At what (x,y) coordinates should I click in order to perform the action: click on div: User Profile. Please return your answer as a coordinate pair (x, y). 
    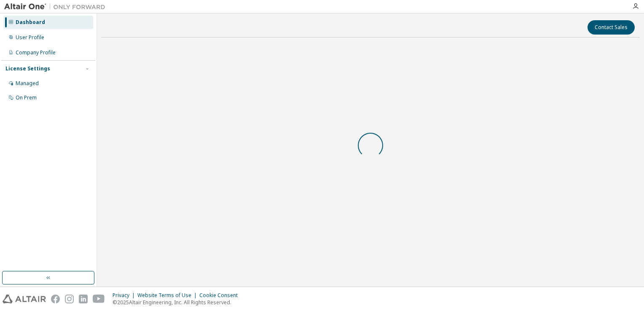
    Looking at the image, I should click on (30, 37).